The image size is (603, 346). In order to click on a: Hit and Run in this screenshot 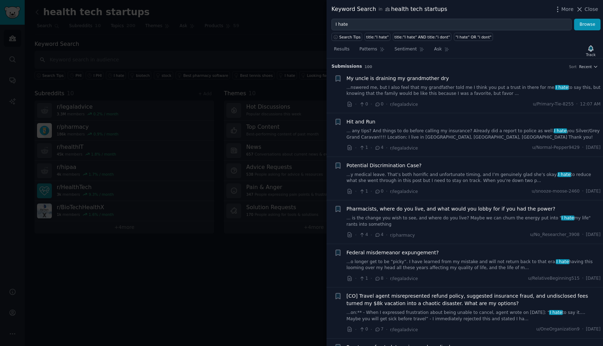, I will do `click(361, 122)`.